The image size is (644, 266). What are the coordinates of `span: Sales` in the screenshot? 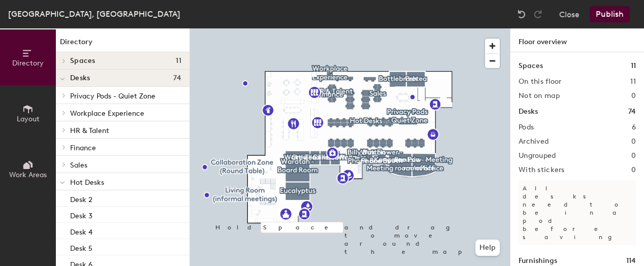 It's located at (78, 166).